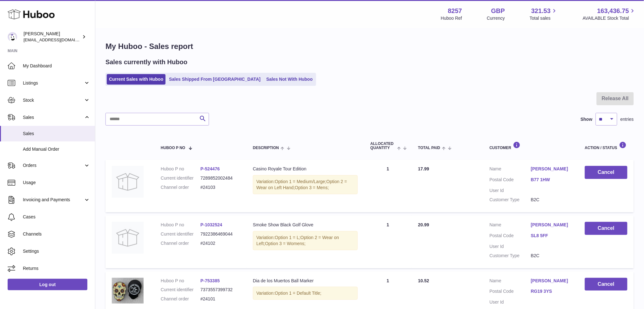  Describe the element at coordinates (57, 234) in the screenshot. I see `span: Channels` at that location.